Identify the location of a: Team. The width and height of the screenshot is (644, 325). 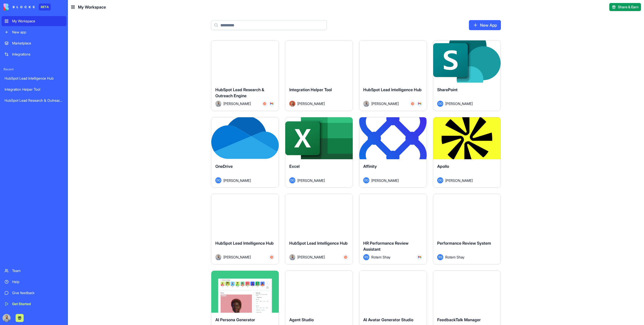
(34, 271).